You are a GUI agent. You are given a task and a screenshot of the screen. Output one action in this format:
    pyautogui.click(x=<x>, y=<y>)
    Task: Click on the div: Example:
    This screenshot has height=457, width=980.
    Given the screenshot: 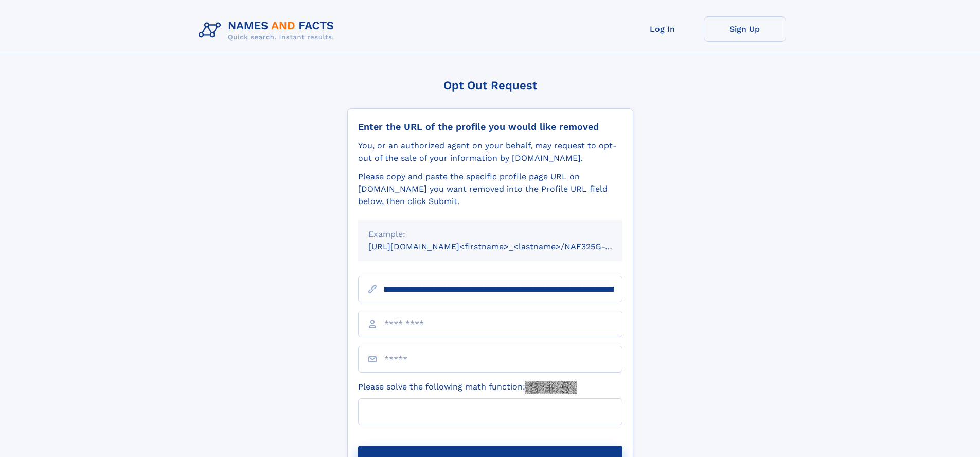 What is the action you would take?
    pyautogui.click(x=490, y=234)
    